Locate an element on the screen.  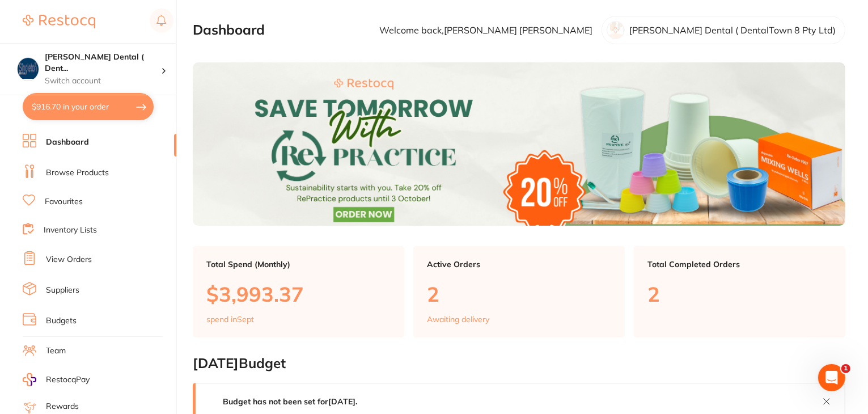
a: Total Completed Orders2 is located at coordinates (739, 292).